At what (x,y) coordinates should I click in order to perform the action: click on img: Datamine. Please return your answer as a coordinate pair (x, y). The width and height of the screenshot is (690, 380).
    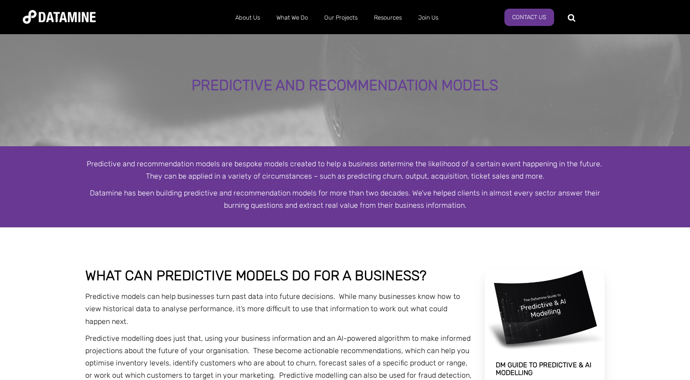
    Looking at the image, I should click on (59, 17).